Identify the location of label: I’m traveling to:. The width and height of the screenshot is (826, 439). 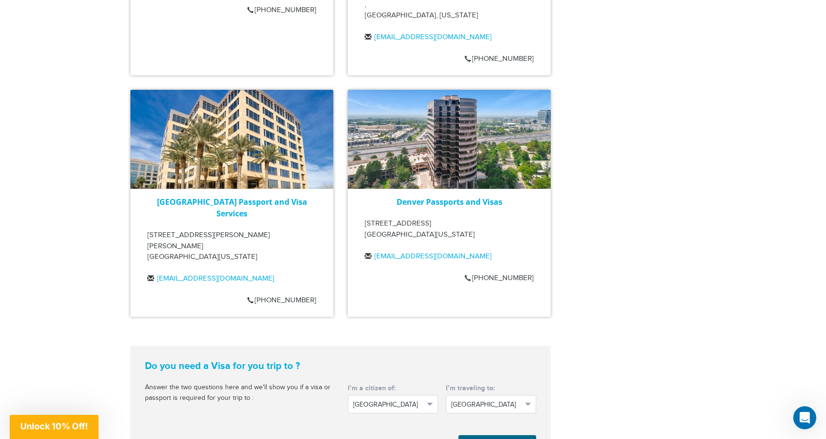
(491, 389).